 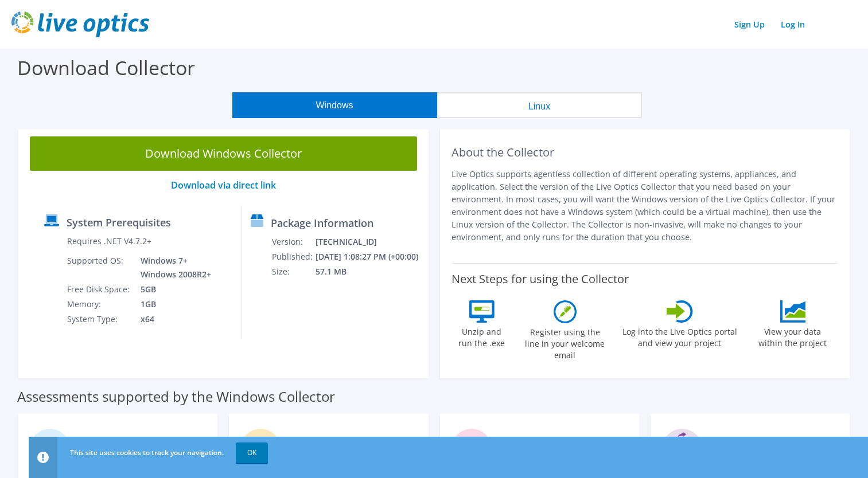 I want to click on td: Supported OS:, so click(x=99, y=268).